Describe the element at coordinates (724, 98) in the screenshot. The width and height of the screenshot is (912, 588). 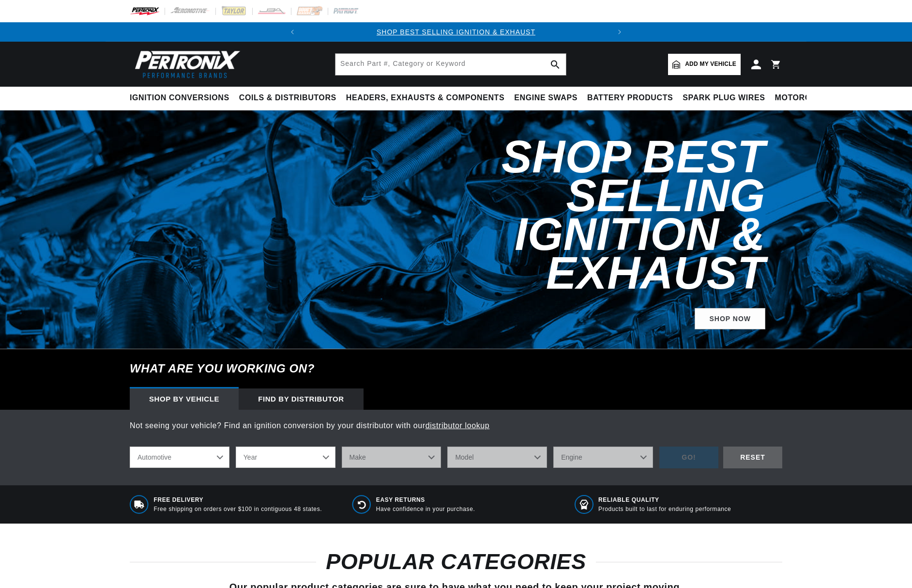
I see `summary: Spark Plug Wires` at that location.